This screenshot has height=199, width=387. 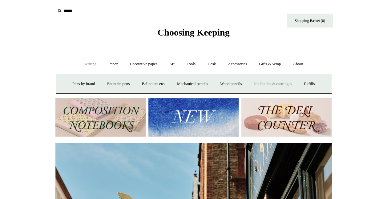 What do you see at coordinates (309, 84) in the screenshot?
I see `a: Refills` at bounding box center [309, 84].